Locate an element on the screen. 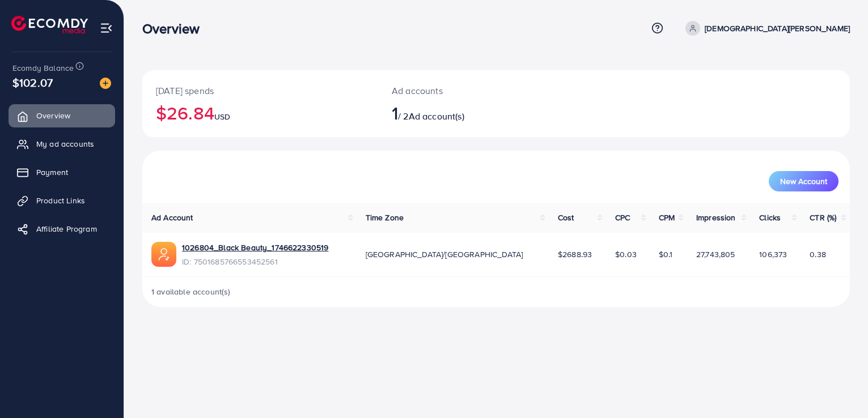 Image resolution: width=868 pixels, height=418 pixels. span: 106,373 is located at coordinates (773, 255).